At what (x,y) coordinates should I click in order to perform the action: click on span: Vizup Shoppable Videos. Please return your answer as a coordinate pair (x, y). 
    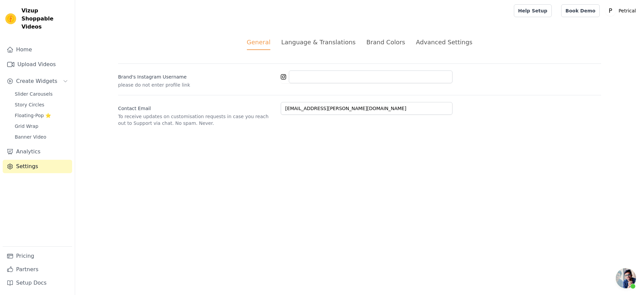
    Looking at the image, I should click on (46, 19).